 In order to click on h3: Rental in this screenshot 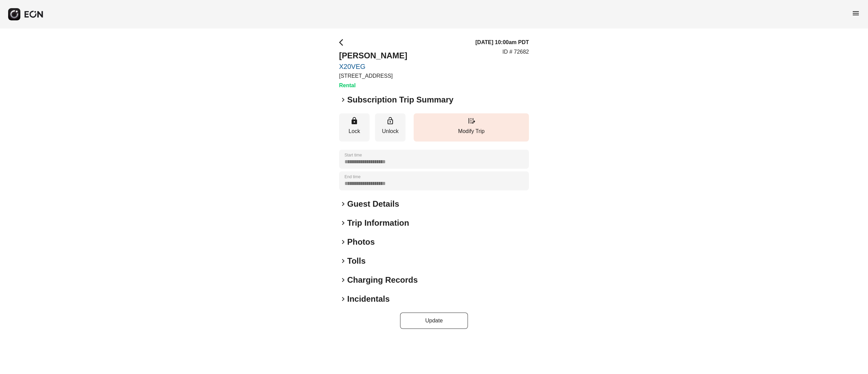, I will do `click(373, 85)`.